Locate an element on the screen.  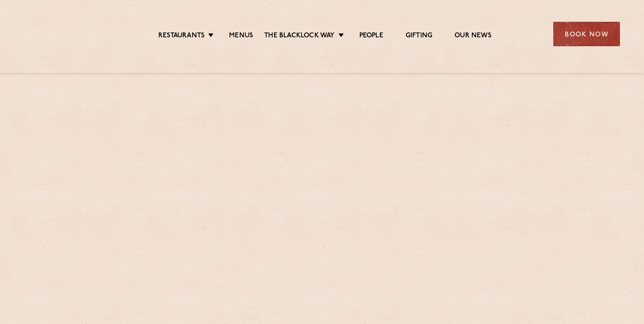
a: Gifting is located at coordinates (419, 37).